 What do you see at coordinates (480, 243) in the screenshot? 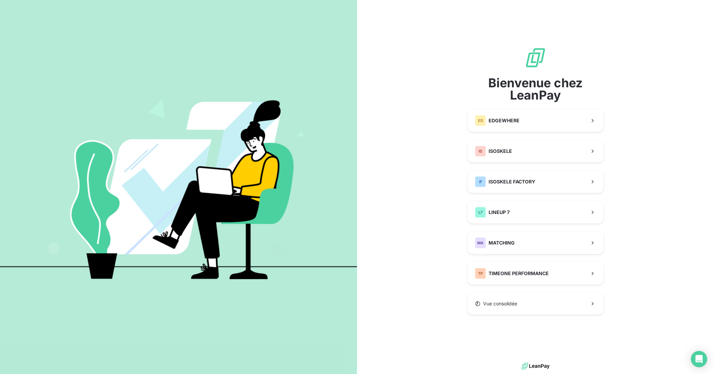
I see `div: MA` at bounding box center [480, 243].